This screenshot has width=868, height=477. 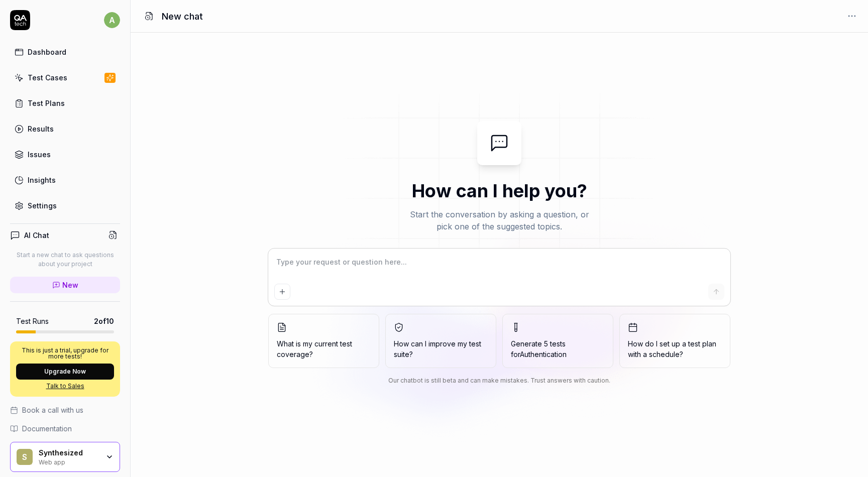 What do you see at coordinates (282, 292) in the screenshot?
I see `button: Add attachment` at bounding box center [282, 292].